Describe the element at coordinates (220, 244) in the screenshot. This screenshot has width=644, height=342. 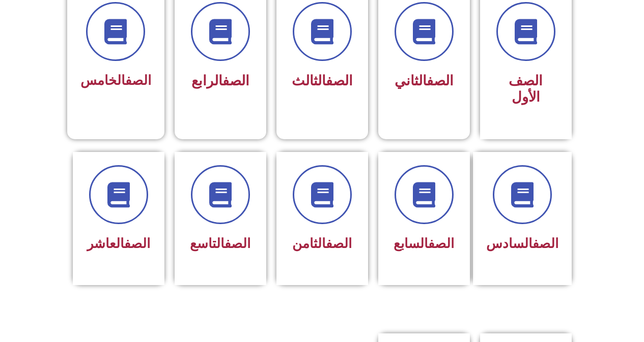
I see `span: التاسع` at that location.